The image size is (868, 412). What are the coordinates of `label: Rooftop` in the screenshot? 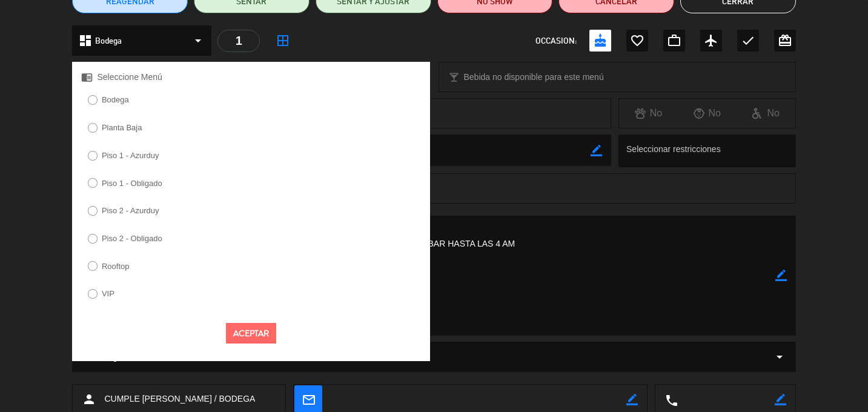 It's located at (116, 266).